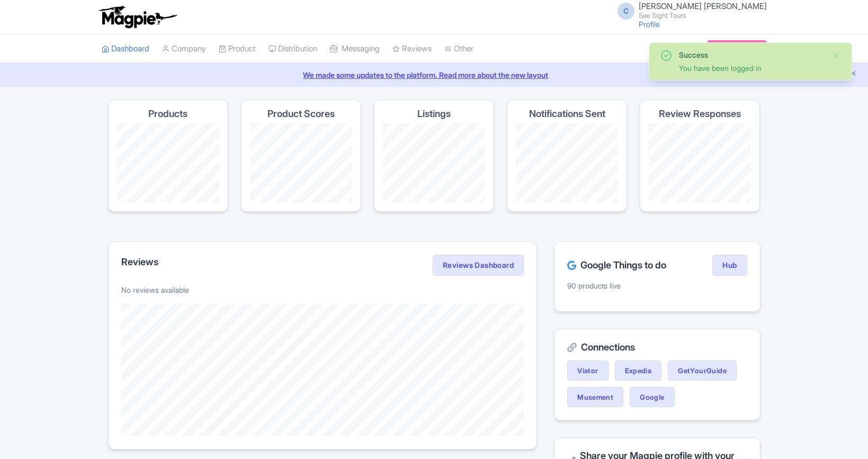  Describe the element at coordinates (412, 49) in the screenshot. I see `a: Reviews` at that location.